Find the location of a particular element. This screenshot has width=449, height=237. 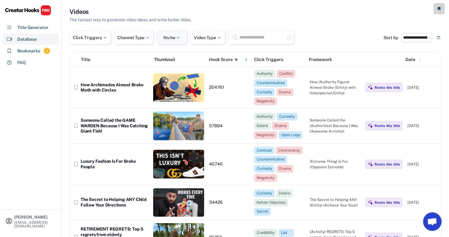

div: Credibility is located at coordinates (265, 233).